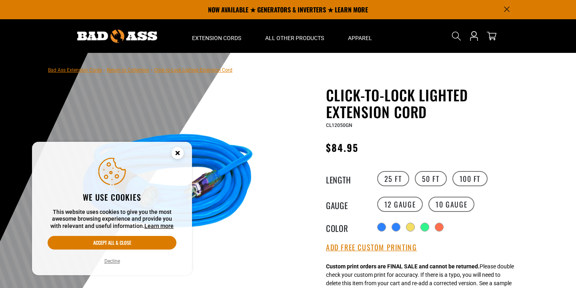 The height and width of the screenshot is (288, 576). Describe the element at coordinates (128, 70) in the screenshot. I see `a: Return to Collection` at that location.